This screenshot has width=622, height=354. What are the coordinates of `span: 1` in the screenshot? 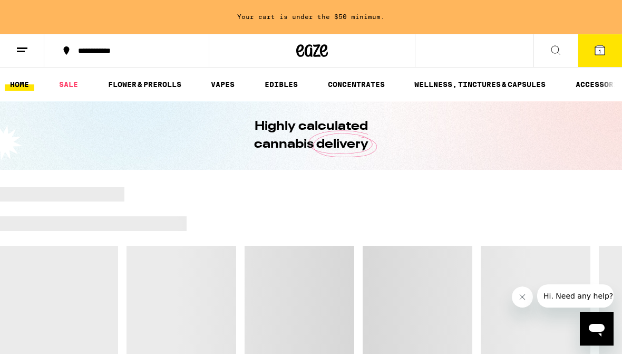 It's located at (600, 51).